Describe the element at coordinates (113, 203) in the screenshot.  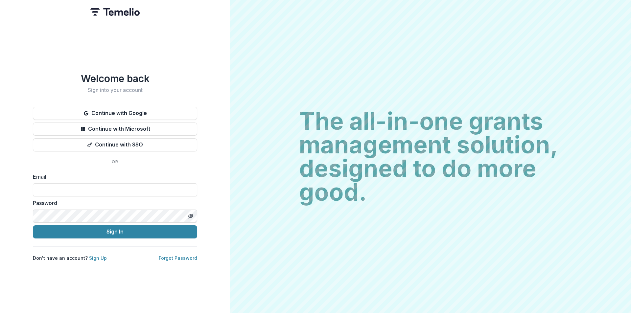
I see `label: Password` at that location.